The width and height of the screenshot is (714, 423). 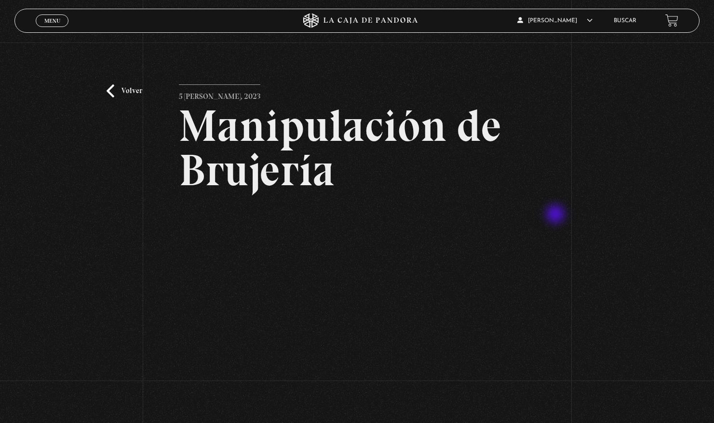 What do you see at coordinates (625, 21) in the screenshot?
I see `a: Buscar` at bounding box center [625, 21].